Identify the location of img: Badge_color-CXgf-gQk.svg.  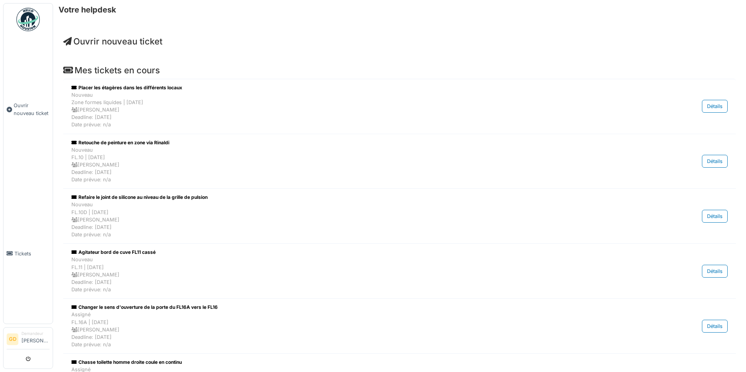
(28, 20).